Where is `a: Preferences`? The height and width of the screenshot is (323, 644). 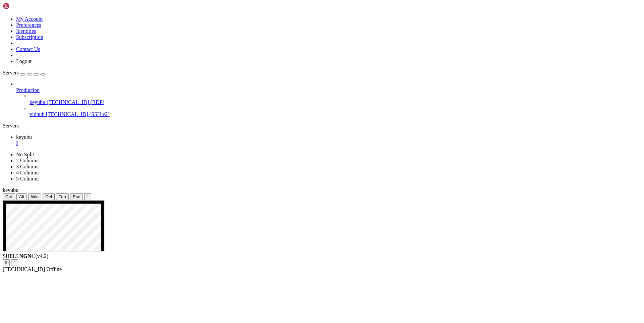
a: Preferences is located at coordinates (29, 25).